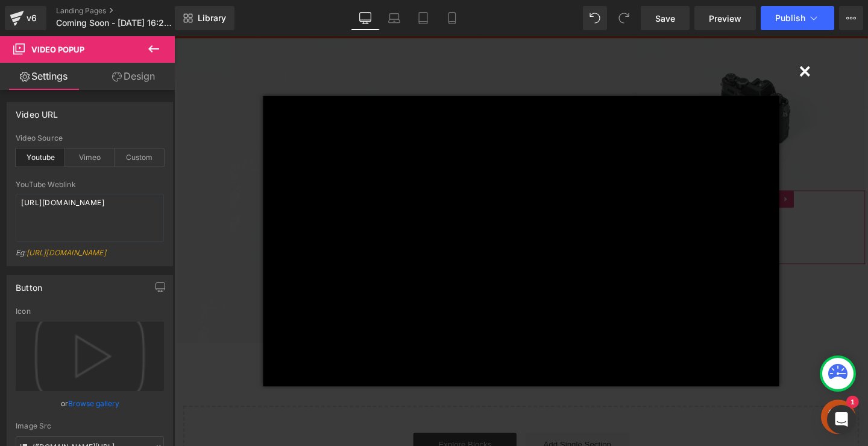 The image size is (868, 446). What do you see at coordinates (204, 18) in the screenshot?
I see `a: New Library` at bounding box center [204, 18].